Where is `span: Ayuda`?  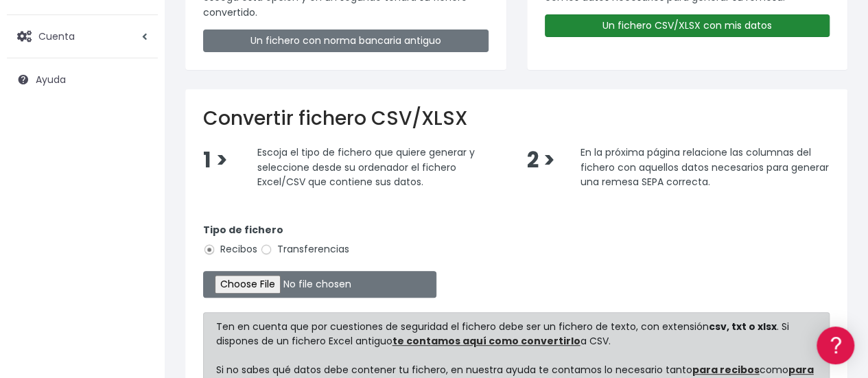
span: Ayuda is located at coordinates (51, 80).